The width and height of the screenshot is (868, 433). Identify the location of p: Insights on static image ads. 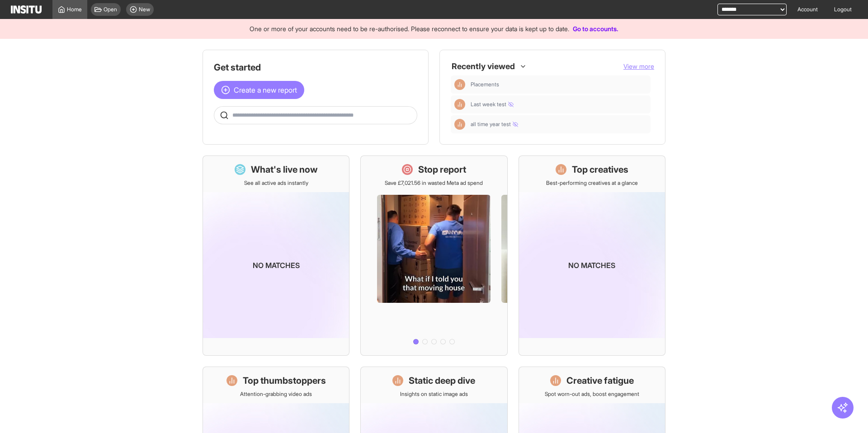
(434, 394).